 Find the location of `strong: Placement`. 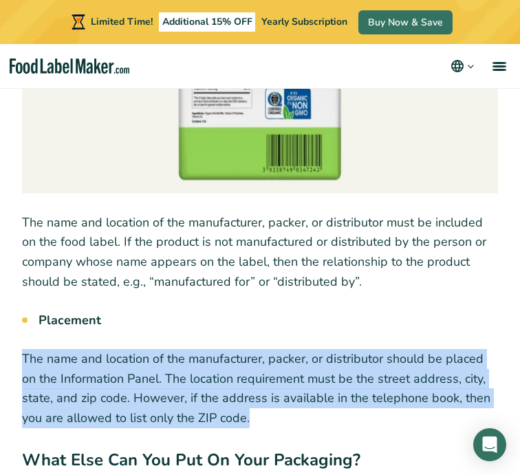

strong: Placement is located at coordinates (69, 320).